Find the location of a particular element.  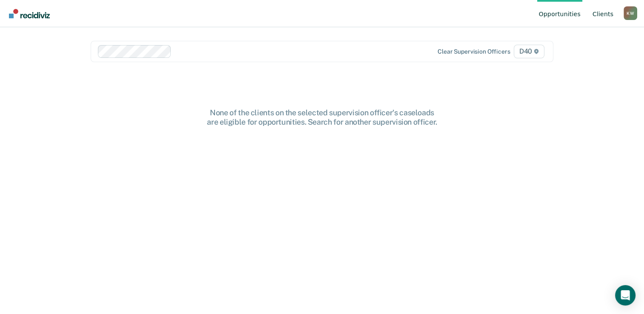

span: D40 is located at coordinates (529, 52).